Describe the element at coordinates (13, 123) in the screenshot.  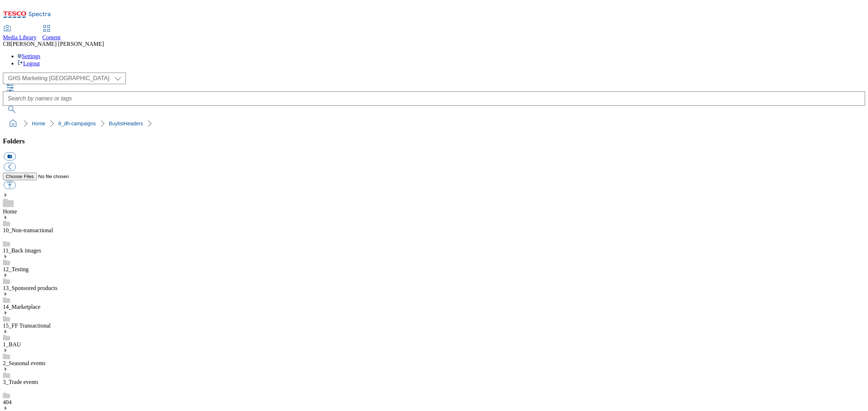
I see `a: home` at that location.